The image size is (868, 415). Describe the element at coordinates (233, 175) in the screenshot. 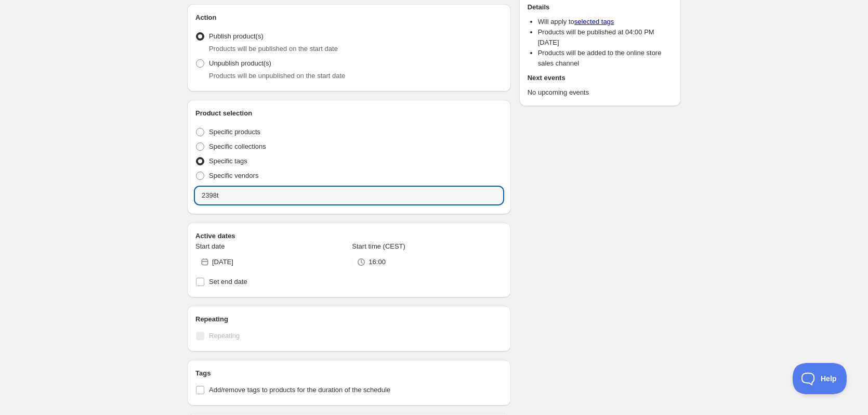

I see `span: Specific vendors` at that location.